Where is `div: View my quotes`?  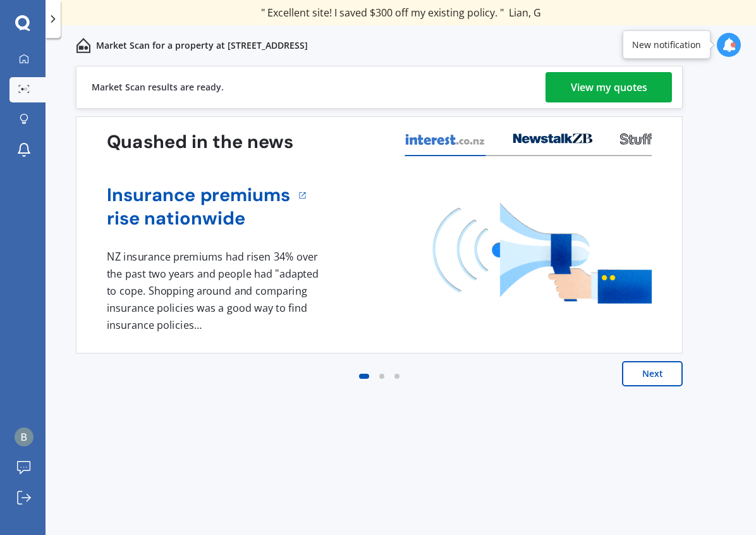
div: View my quotes is located at coordinates (609, 87).